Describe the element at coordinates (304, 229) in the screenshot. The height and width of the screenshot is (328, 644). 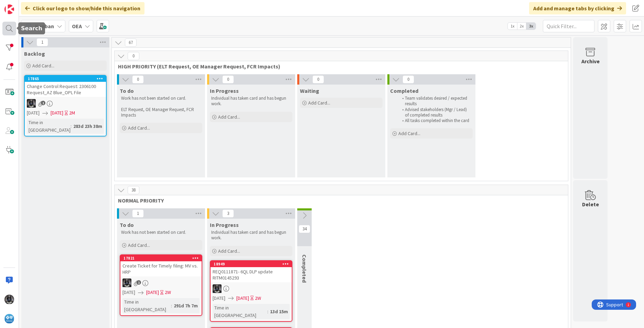
I see `span: 34` at that location.